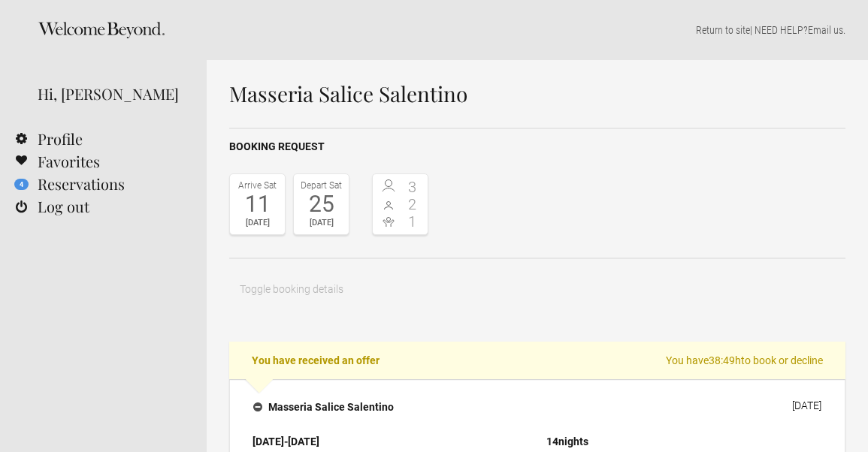 The image size is (868, 452). What do you see at coordinates (552, 442) in the screenshot?
I see `span: 14` at bounding box center [552, 442].